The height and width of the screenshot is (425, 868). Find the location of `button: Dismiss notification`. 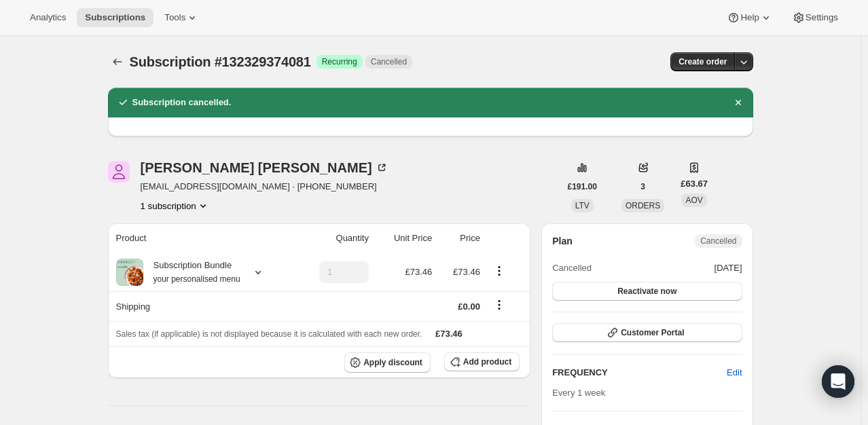

button: Dismiss notification is located at coordinates (739, 102).